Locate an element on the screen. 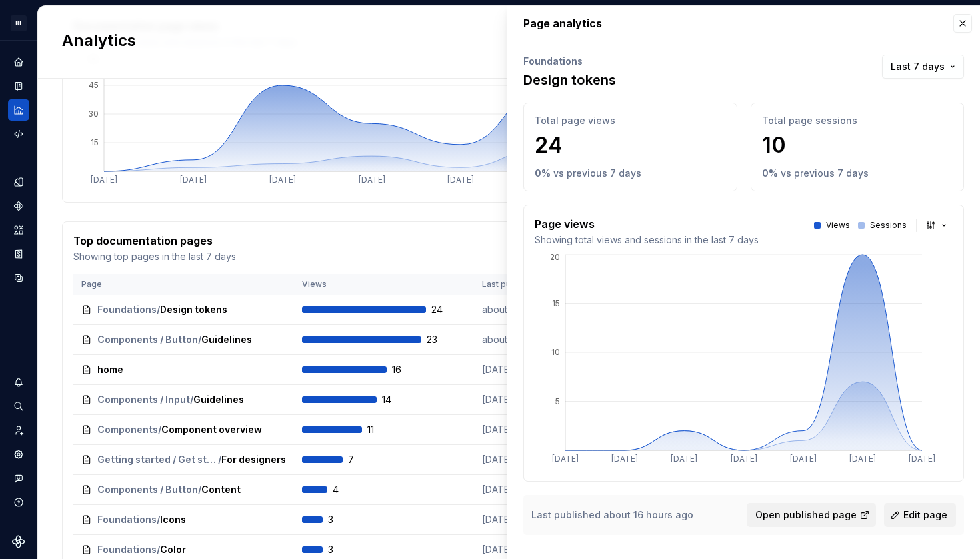 The width and height of the screenshot is (980, 559). span: 14 is located at coordinates (400, 399).